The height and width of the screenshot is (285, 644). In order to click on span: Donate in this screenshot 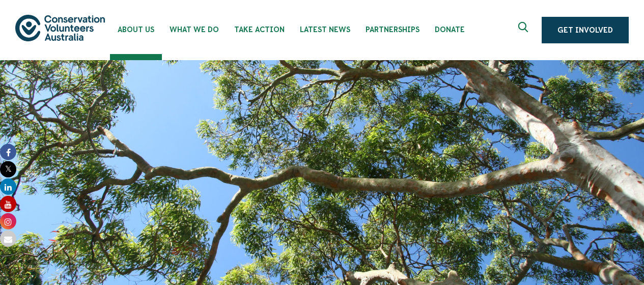, I will do `click(449, 30)`.